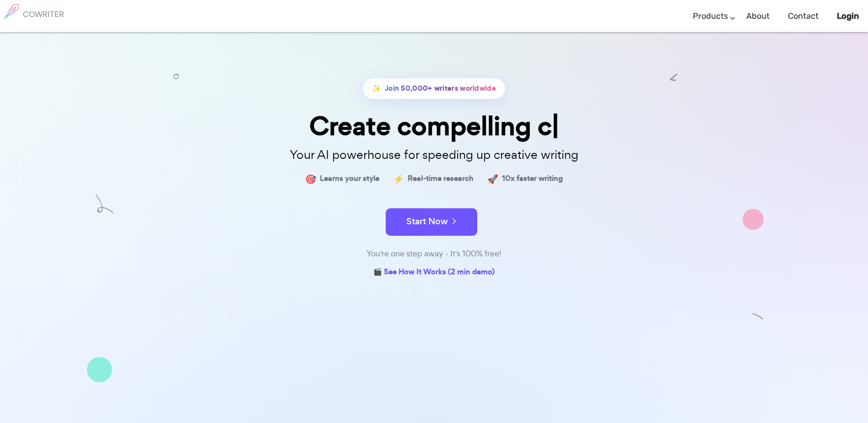  I want to click on a: Login, so click(848, 16).